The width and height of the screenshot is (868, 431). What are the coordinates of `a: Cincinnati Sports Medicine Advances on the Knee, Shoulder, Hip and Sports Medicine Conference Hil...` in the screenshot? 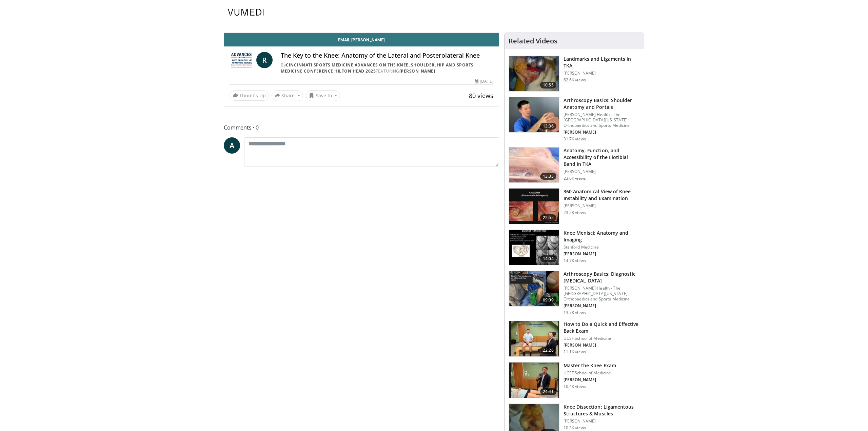 It's located at (377, 68).